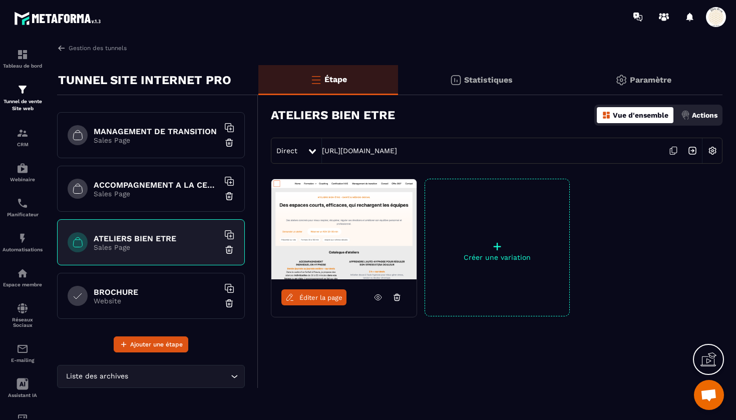 The width and height of the screenshot is (736, 420). Describe the element at coordinates (97, 377) in the screenshot. I see `span: Liste des archives` at that location.